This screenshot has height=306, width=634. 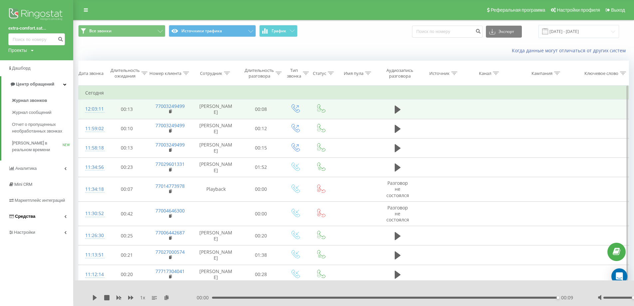 I want to click on div: 11:26:30, so click(x=92, y=235).